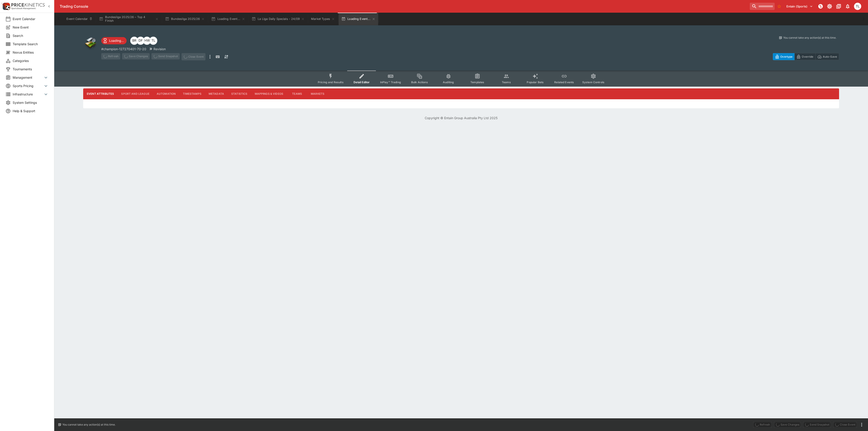 This screenshot has height=431, width=868. I want to click on p: Overtype, so click(787, 56).